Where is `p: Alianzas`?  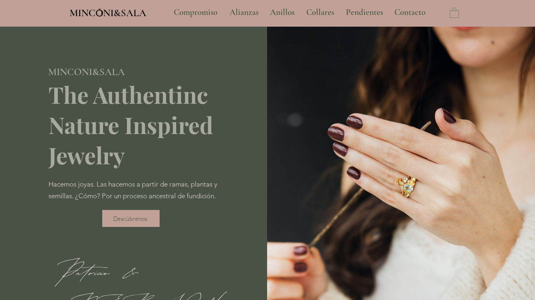
p: Alianzas is located at coordinates (244, 13).